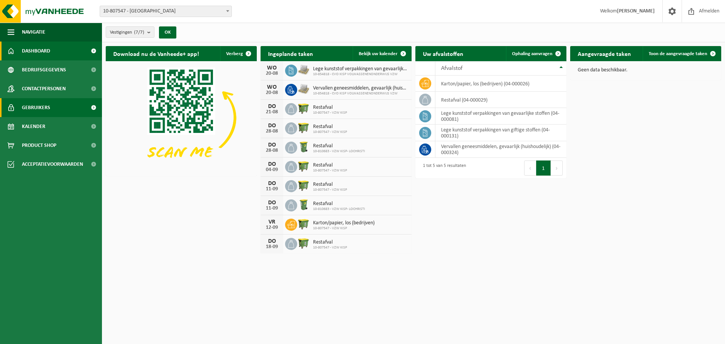 This screenshot has width=725, height=344. Describe the element at coordinates (501, 100) in the screenshot. I see `td: restafval (04-000029)` at that location.